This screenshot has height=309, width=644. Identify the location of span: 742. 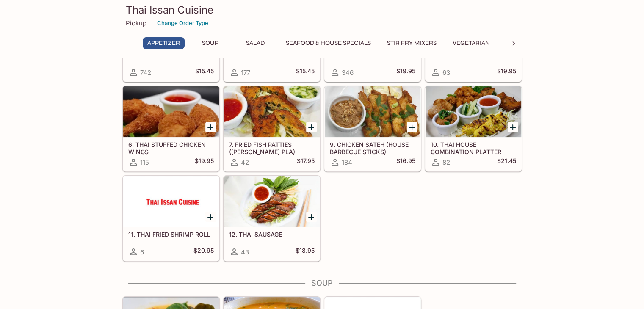
(146, 72).